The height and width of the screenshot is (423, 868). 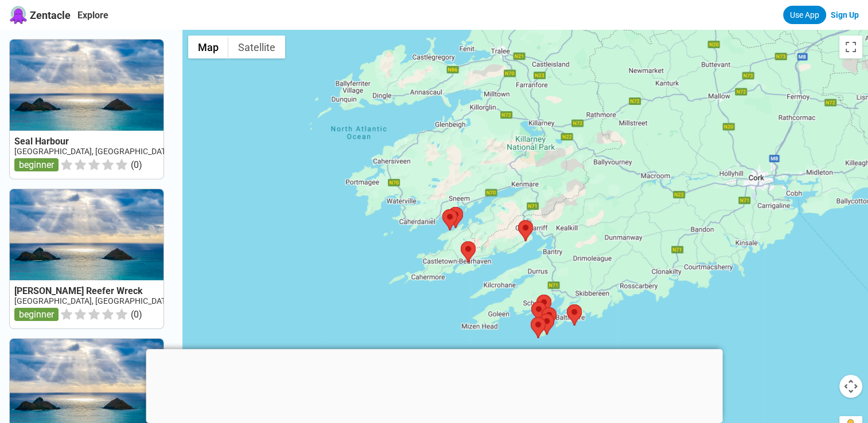 I want to click on span: Zentacle, so click(x=50, y=15).